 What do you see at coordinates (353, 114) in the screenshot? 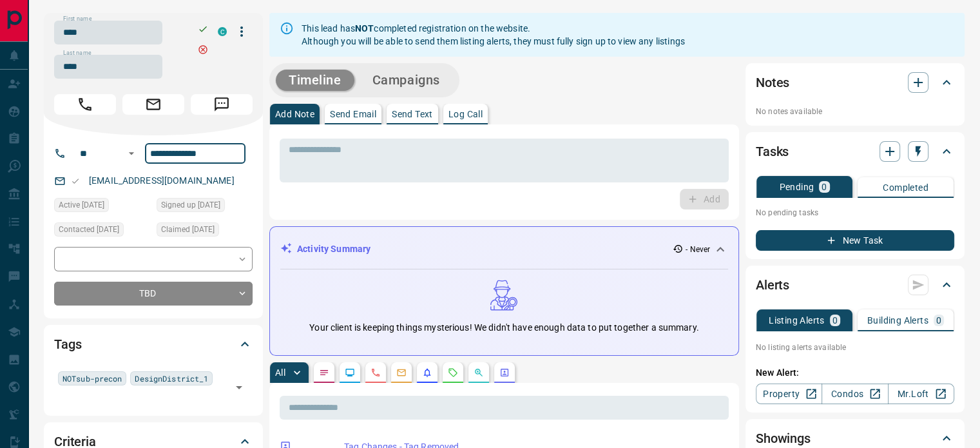
I see `p: Send Email` at bounding box center [353, 114].